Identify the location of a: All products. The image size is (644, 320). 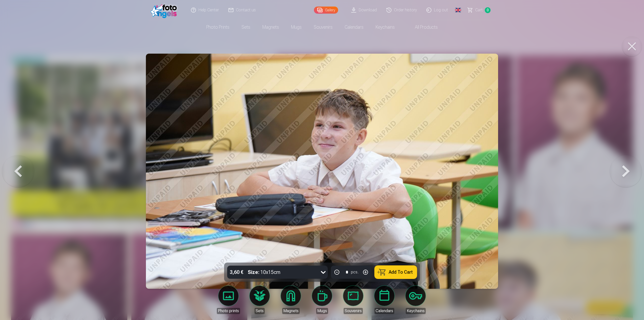
(422, 27).